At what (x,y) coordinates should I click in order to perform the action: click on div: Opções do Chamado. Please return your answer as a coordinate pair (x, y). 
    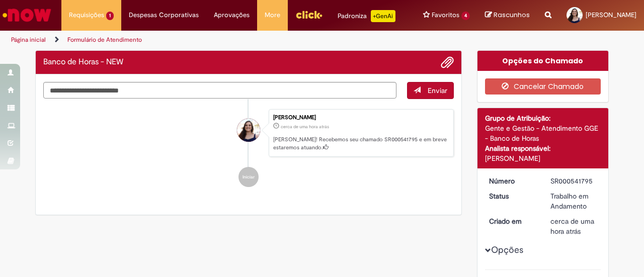
    Looking at the image, I should click on (543, 61).